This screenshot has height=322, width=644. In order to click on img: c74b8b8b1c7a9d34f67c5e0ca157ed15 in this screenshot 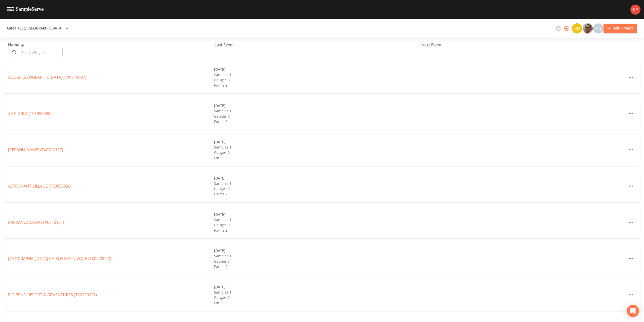, I will do `click(577, 28)`.